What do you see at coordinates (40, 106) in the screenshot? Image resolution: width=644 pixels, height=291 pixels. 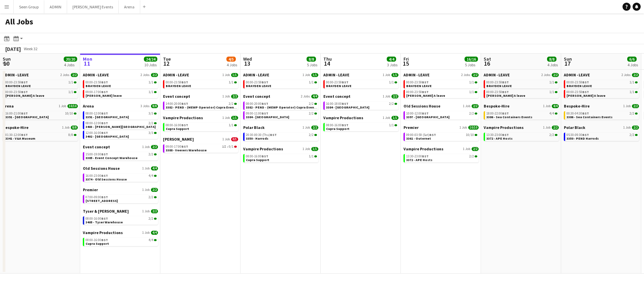 I see `a: Arena1 Job10/10` at bounding box center [40, 106].